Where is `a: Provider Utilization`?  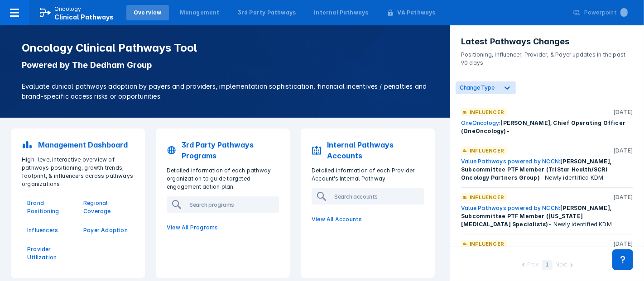 a: Provider Utilization is located at coordinates (49, 253).